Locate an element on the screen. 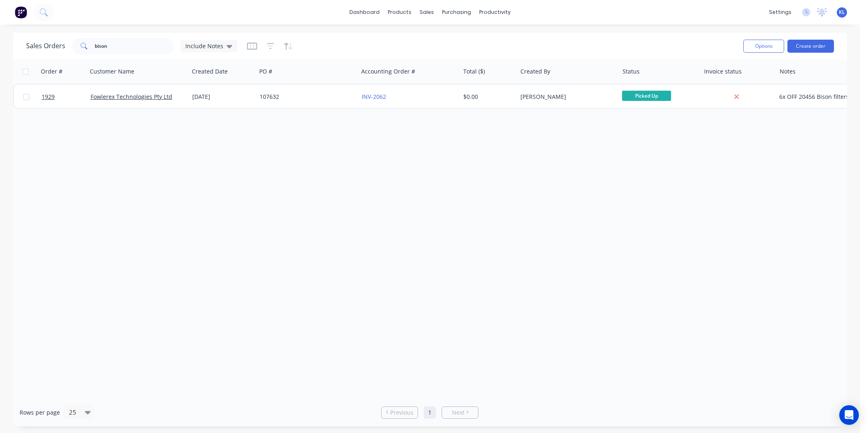  div: sales is located at coordinates (427, 12).